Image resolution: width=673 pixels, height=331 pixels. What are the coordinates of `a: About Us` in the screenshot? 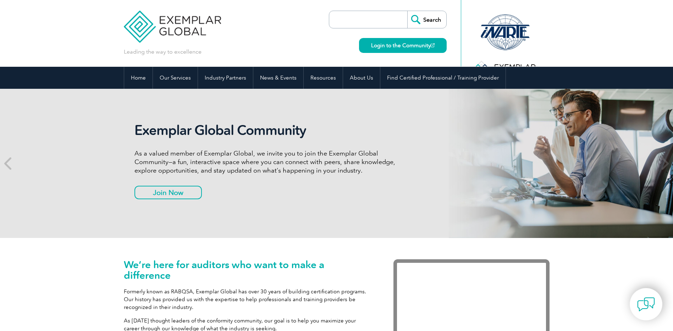 It's located at (362, 78).